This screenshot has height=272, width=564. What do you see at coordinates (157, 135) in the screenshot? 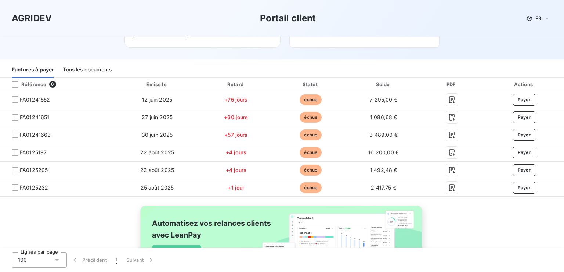
I see `span: 30 juin 2025` at bounding box center [157, 135].